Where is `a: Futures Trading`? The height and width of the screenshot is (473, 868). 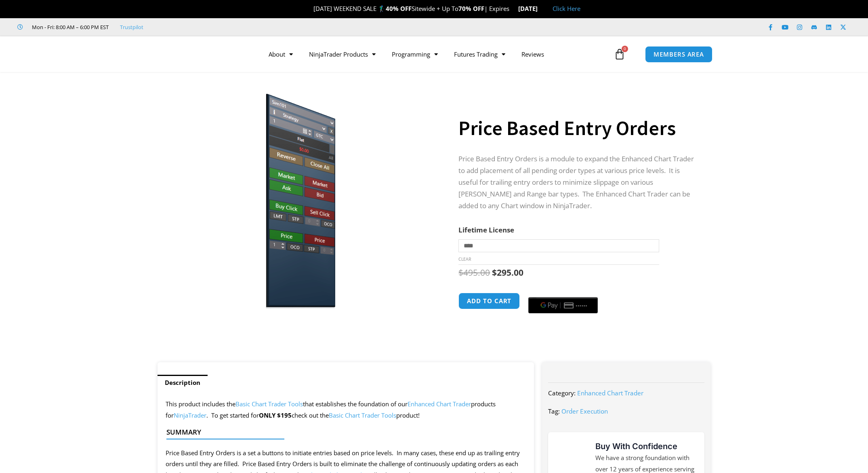 a: Futures Trading is located at coordinates (480, 54).